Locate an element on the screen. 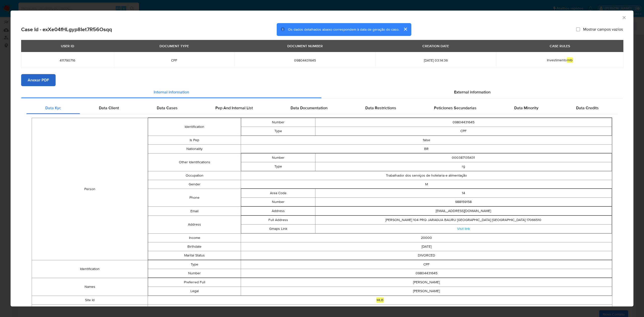 The height and width of the screenshot is (317, 644). td: Gmaps Link is located at coordinates (278, 229).